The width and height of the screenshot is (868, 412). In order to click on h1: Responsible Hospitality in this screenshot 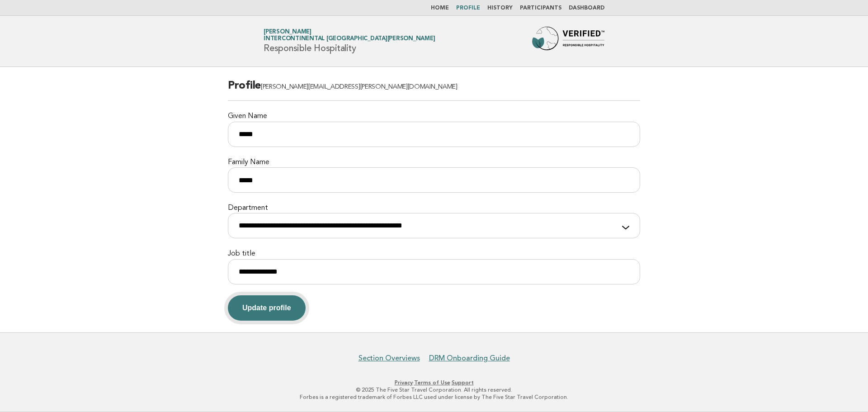, I will do `click(349, 41)`.